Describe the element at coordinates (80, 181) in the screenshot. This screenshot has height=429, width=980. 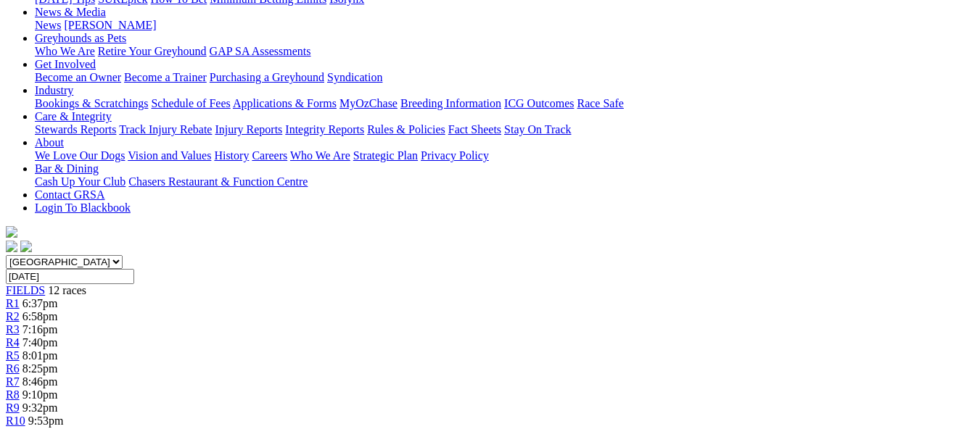
I see `a: Cash Up Your Club` at that location.